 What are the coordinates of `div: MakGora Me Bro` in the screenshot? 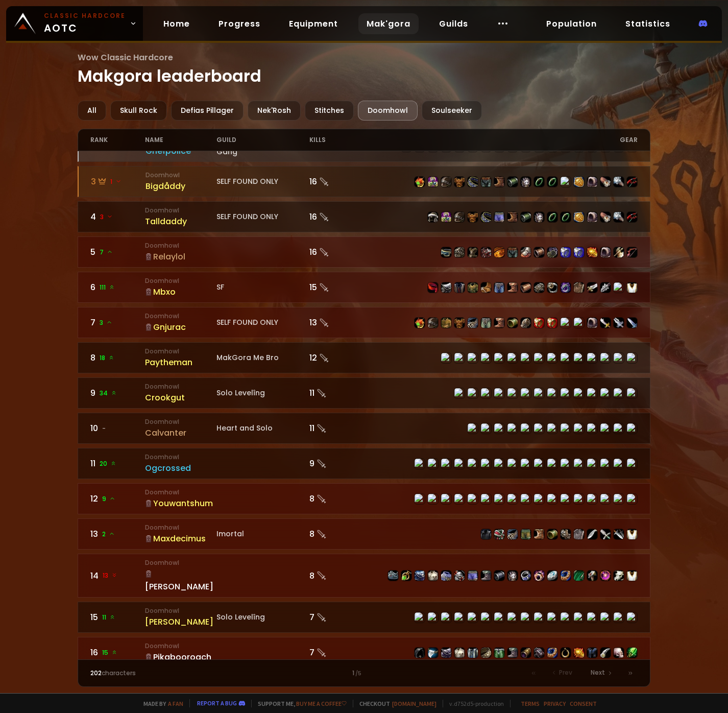 It's located at (263, 357).